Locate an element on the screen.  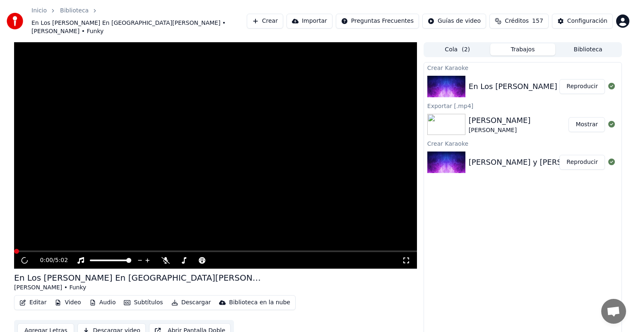
button: Editar is located at coordinates (33, 303).